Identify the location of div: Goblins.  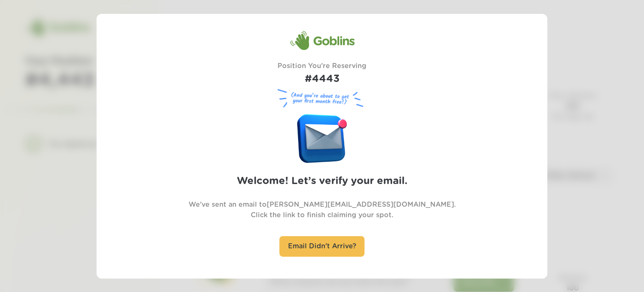
(322, 40).